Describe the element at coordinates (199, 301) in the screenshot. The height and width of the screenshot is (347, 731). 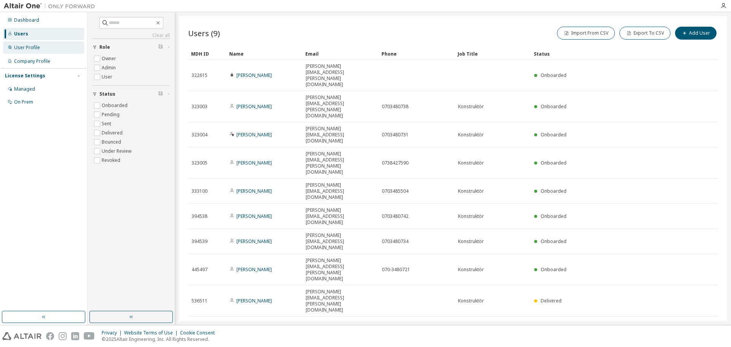
I see `span: 536511` at that location.